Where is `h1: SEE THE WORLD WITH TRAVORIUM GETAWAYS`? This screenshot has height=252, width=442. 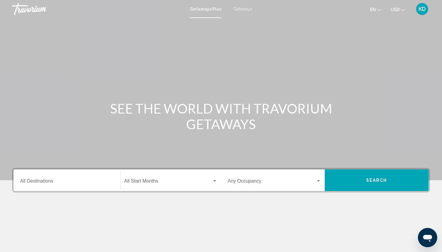
h1: SEE THE WORLD WITH TRAVORIUM GETAWAYS is located at coordinates (221, 116).